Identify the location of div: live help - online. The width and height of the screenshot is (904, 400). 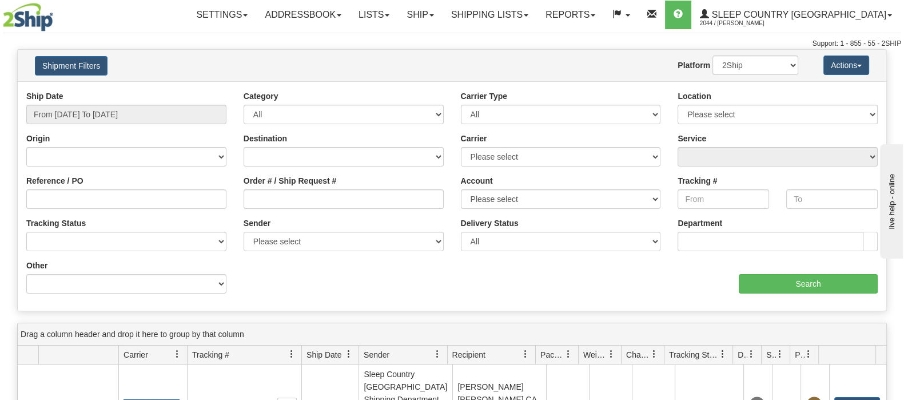
(57, 14).